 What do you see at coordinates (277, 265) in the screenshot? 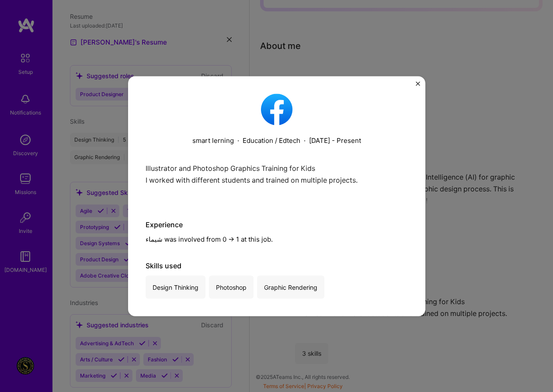
I see `div: Skills used` at bounding box center [277, 265].